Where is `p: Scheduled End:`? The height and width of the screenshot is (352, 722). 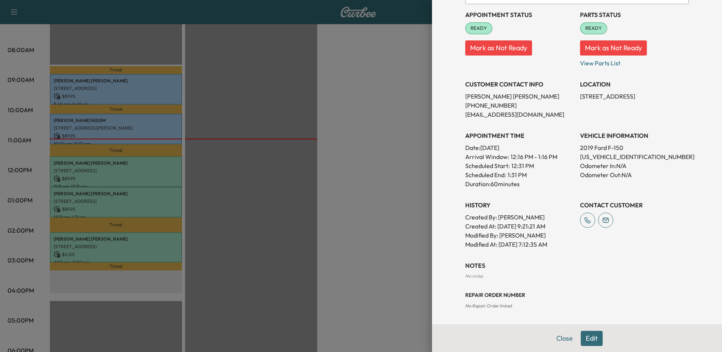
p: Scheduled End: is located at coordinates (485, 175).